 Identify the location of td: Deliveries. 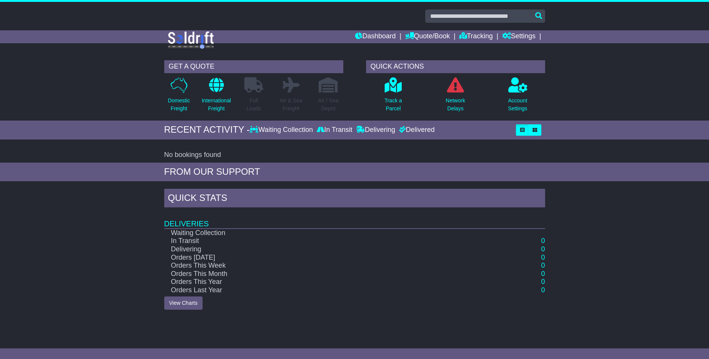
(354, 219).